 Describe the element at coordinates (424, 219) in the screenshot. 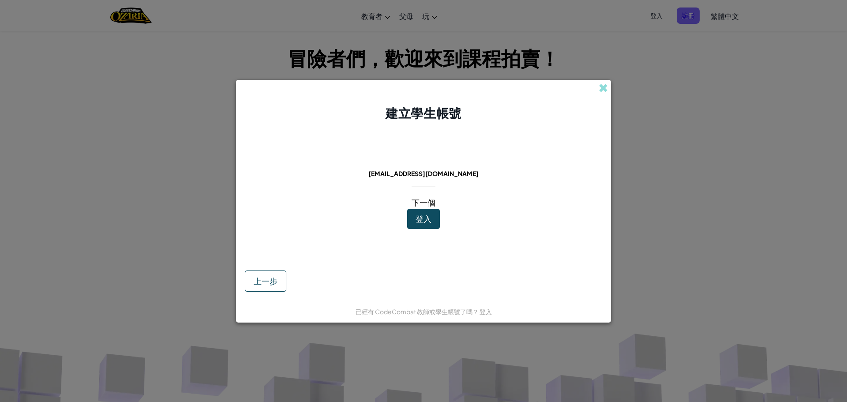

I see `button: 登入` at that location.